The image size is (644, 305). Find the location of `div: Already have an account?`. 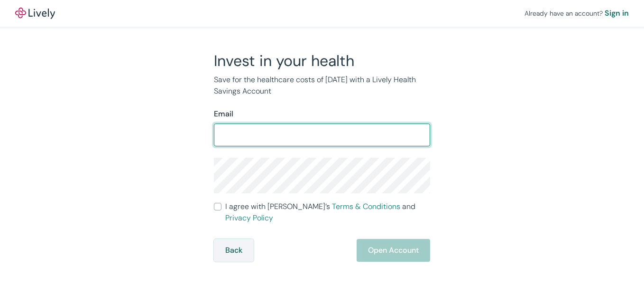

div: Already have an account? is located at coordinates (577, 13).